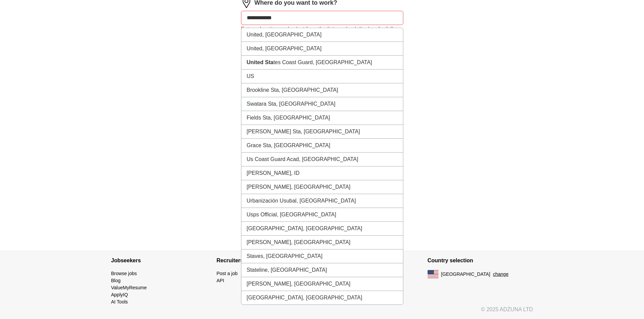 This screenshot has height=319, width=644. What do you see at coordinates (124, 274) in the screenshot?
I see `a: Browse jobs` at bounding box center [124, 274].